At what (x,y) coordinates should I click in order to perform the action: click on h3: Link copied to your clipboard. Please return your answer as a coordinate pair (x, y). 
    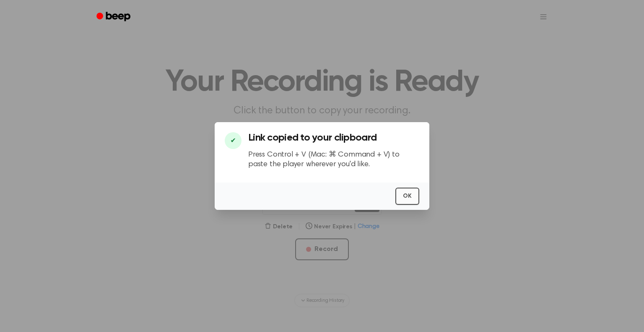
    Looking at the image, I should click on (334, 138).